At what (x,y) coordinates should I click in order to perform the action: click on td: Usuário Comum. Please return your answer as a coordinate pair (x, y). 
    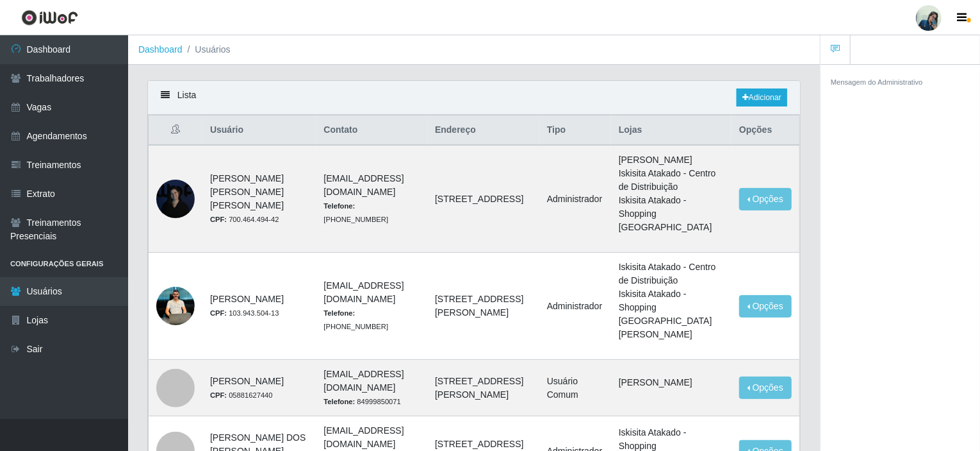
    Looking at the image, I should click on (575, 388).